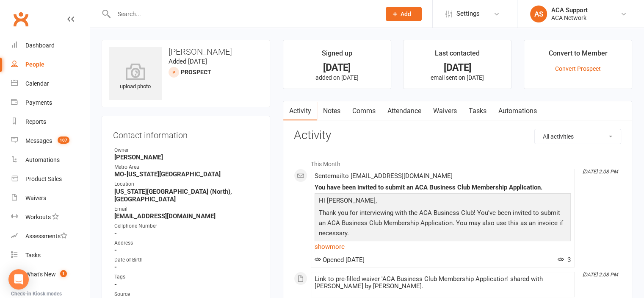 The height and width of the screenshot is (298, 644). Describe the element at coordinates (569, 18) in the screenshot. I see `div: ACA Network` at that location.